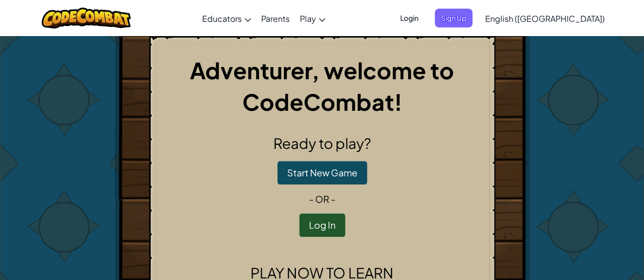 The height and width of the screenshot is (280, 644). What do you see at coordinates (409, 18) in the screenshot?
I see `button: Login` at bounding box center [409, 18].